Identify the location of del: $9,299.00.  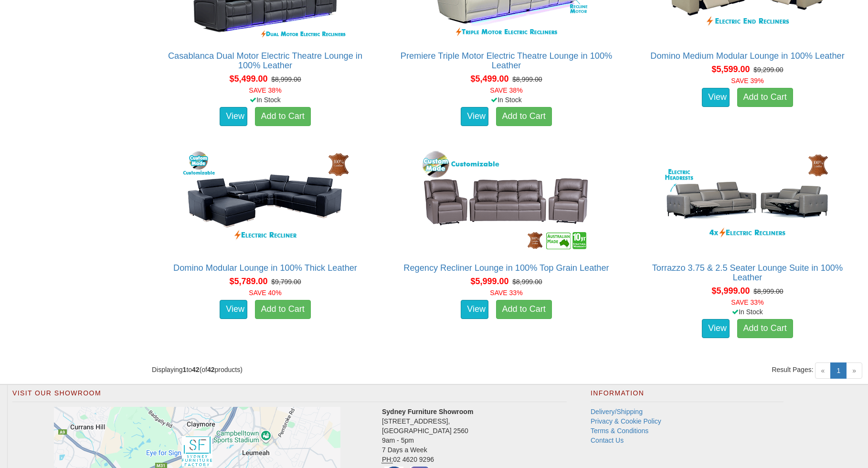
(768, 70).